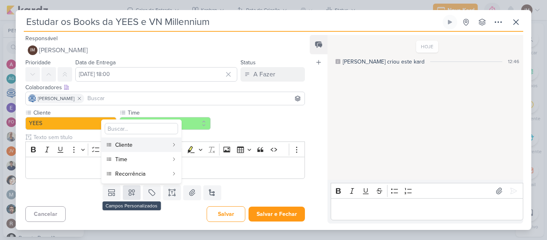 The width and height of the screenshot is (547, 240). I want to click on div: A Fazer, so click(264, 75).